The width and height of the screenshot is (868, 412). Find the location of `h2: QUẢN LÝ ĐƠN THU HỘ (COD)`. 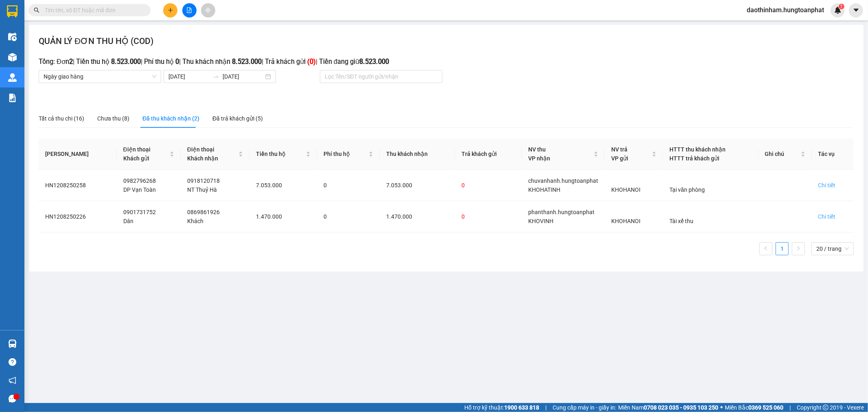

h2: QUẢN LÝ ĐƠN THU HỘ (COD) is located at coordinates (96, 41).